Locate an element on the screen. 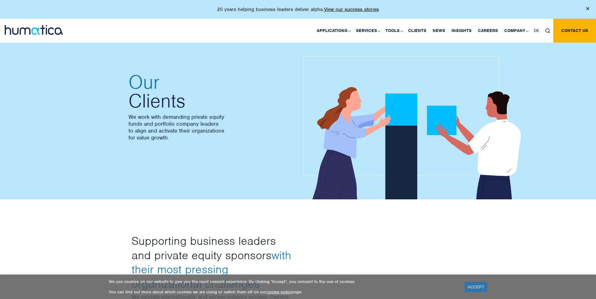  h2: Clients is located at coordinates (210, 92).